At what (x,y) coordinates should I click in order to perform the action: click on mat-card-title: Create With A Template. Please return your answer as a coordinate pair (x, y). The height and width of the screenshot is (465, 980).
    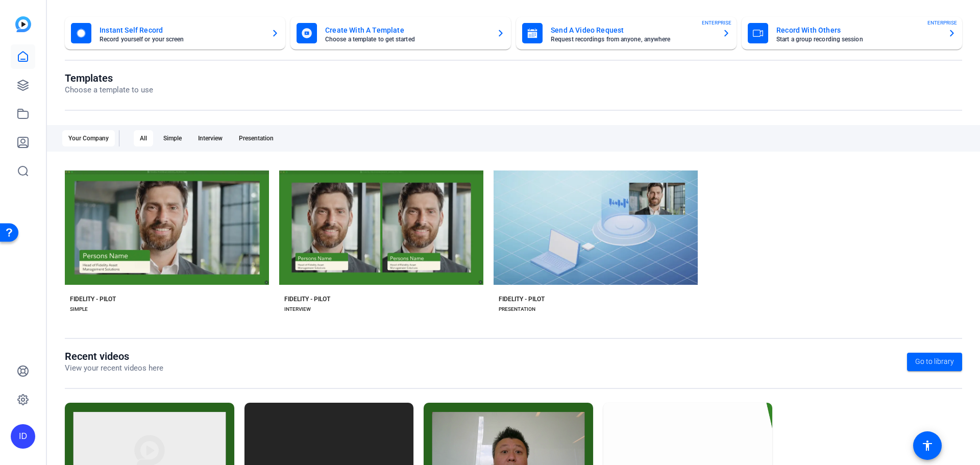
    Looking at the image, I should click on (407, 30).